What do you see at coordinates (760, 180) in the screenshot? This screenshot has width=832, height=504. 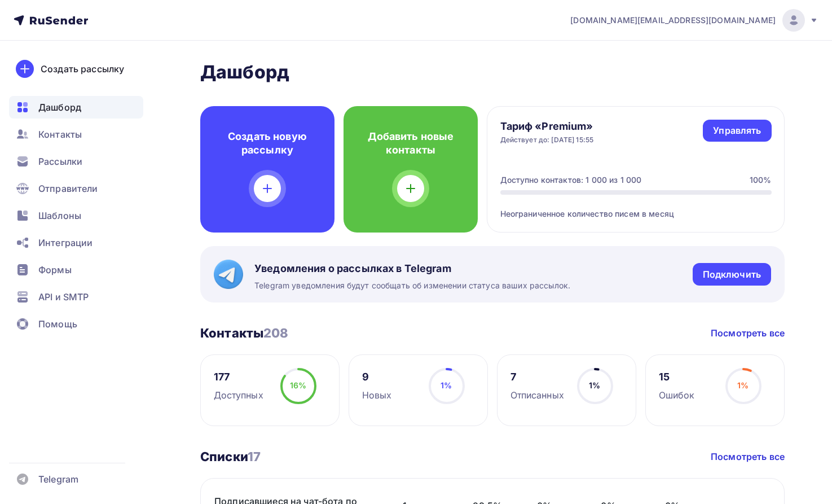 I see `div: 100%` at bounding box center [760, 180].